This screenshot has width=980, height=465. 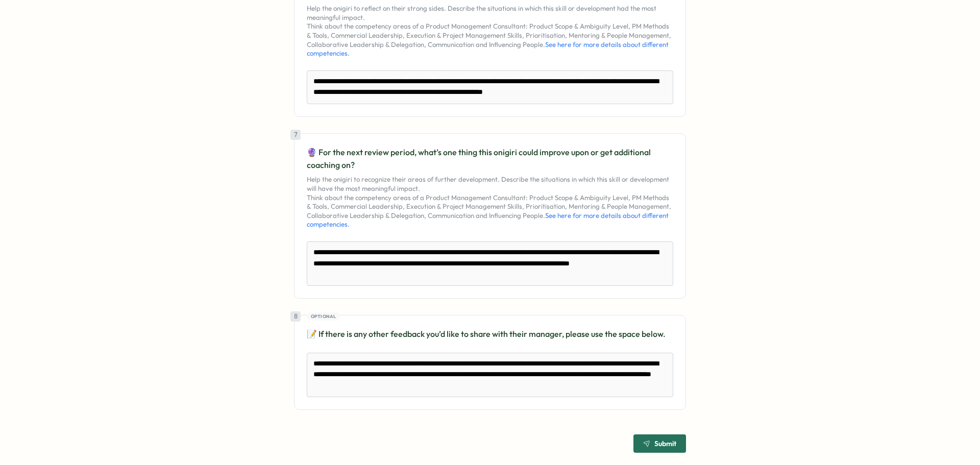 What do you see at coordinates (323, 316) in the screenshot?
I see `span: Optional` at bounding box center [323, 316].